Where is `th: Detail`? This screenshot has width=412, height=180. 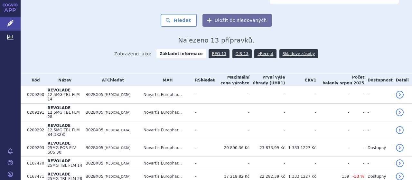 th: Detail is located at coordinates (402, 80).